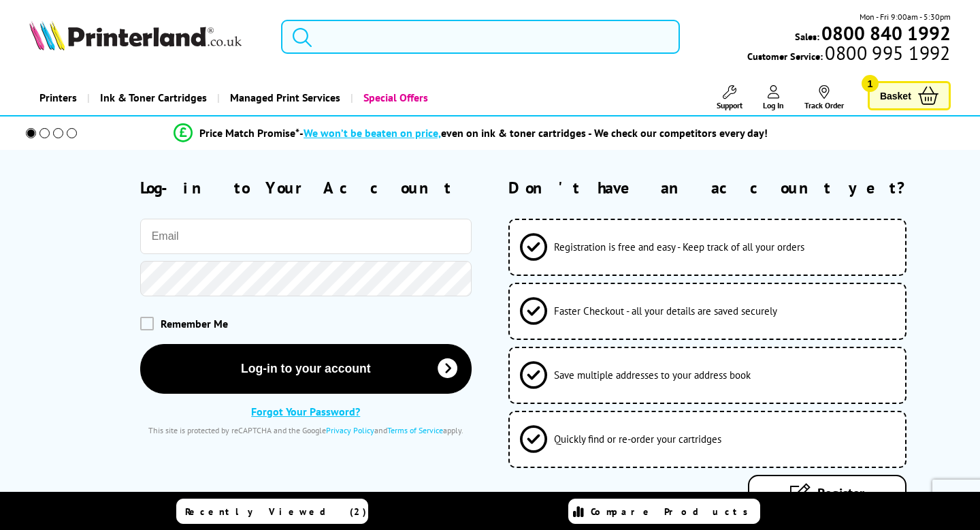 This screenshot has width=980, height=530. I want to click on span: Log In, so click(773, 105).